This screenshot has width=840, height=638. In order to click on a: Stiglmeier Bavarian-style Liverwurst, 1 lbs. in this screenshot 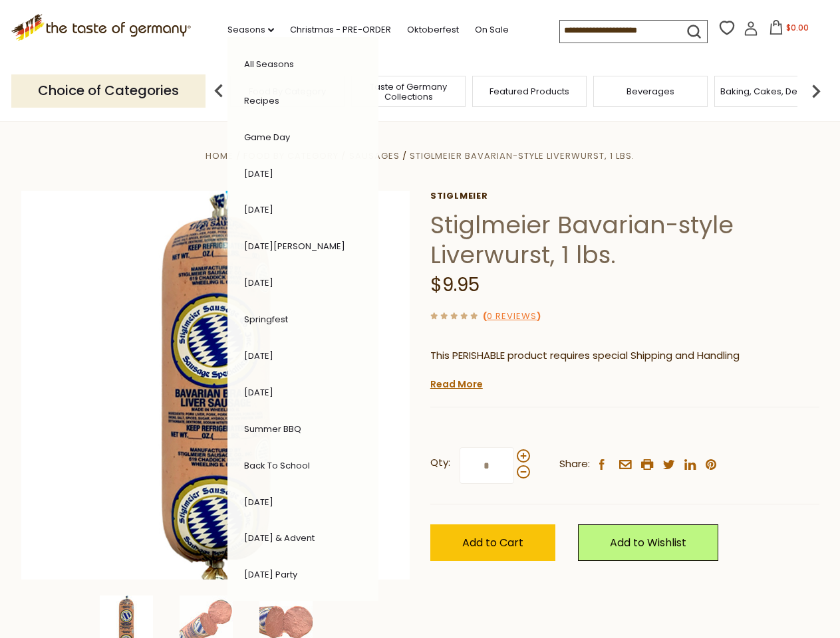, I will do `click(522, 156)`.